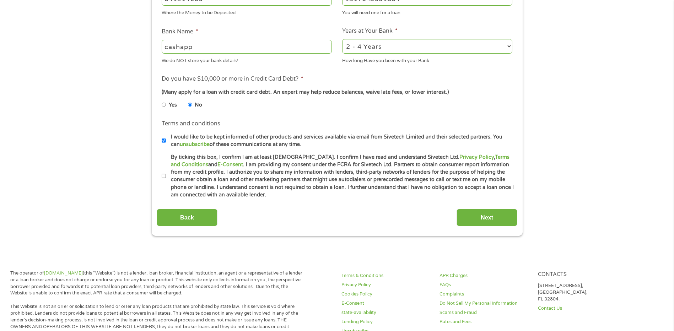  What do you see at coordinates (173, 105) in the screenshot?
I see `label: Yes` at bounding box center [173, 105].